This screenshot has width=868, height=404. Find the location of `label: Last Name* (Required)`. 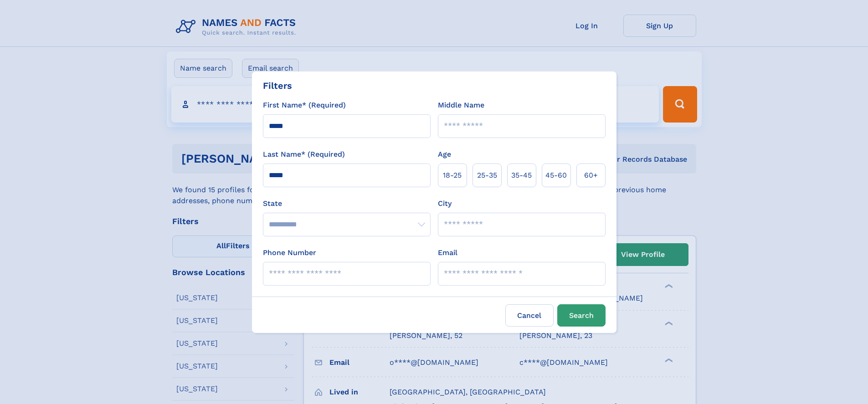

label: Last Name* (Required) is located at coordinates (304, 155).